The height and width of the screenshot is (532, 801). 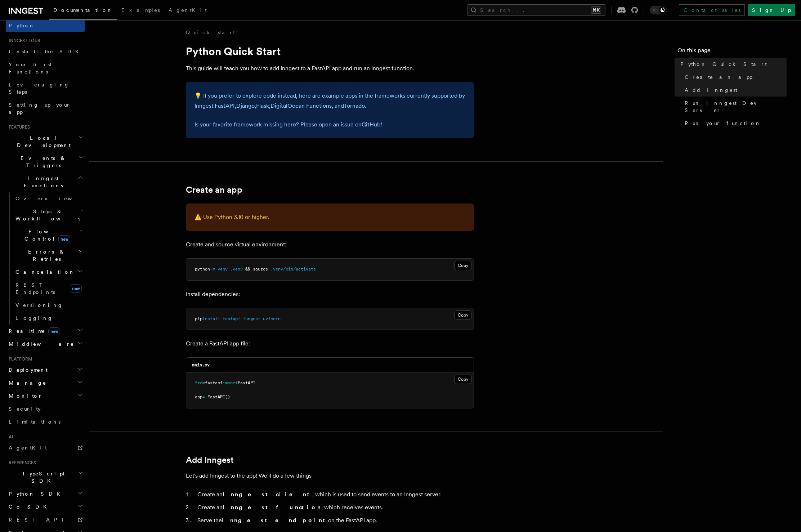 What do you see at coordinates (39, 109) in the screenshot?
I see `span: Setting up your app` at bounding box center [39, 109].